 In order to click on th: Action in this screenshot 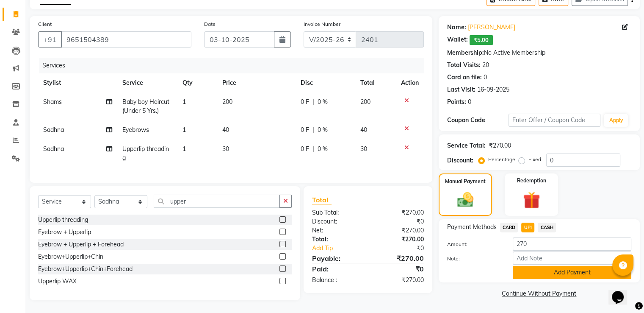, I will do `click(410, 83)`.